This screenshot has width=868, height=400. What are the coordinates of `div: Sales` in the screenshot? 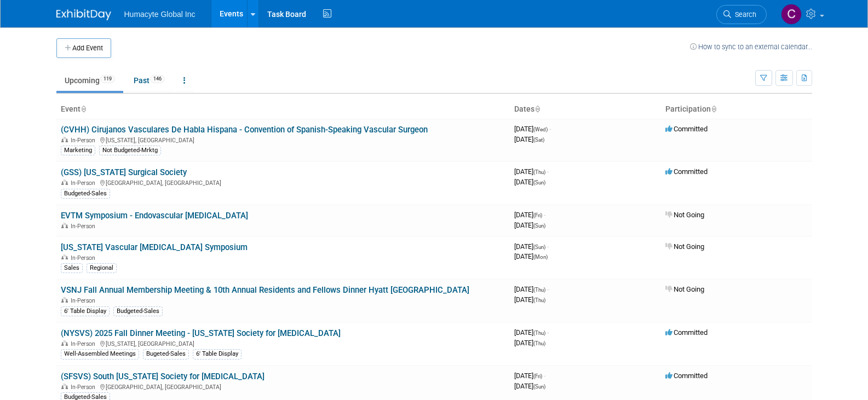 It's located at (72, 268).